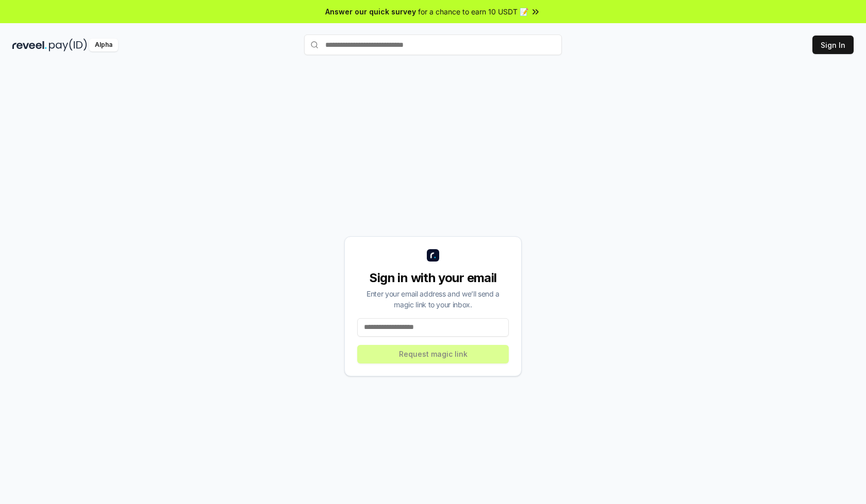 This screenshot has width=866, height=504. Describe the element at coordinates (433, 278) in the screenshot. I see `div: Sign in with your email` at that location.